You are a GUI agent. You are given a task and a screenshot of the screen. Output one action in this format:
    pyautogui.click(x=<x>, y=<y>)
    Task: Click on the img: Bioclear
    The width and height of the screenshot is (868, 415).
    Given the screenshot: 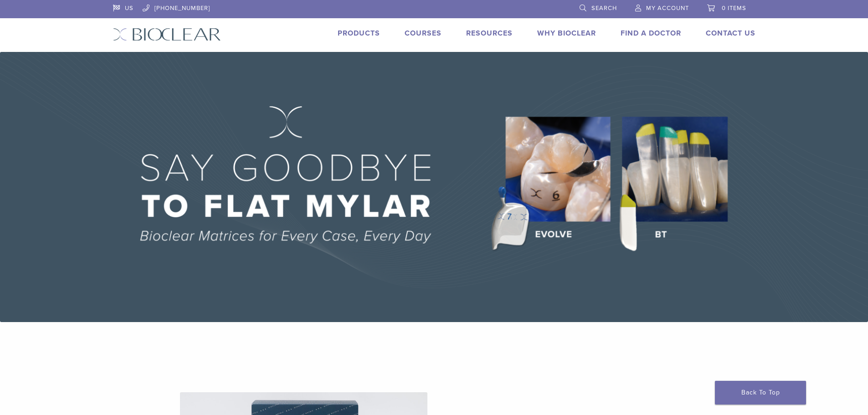 What is the action you would take?
    pyautogui.click(x=167, y=34)
    